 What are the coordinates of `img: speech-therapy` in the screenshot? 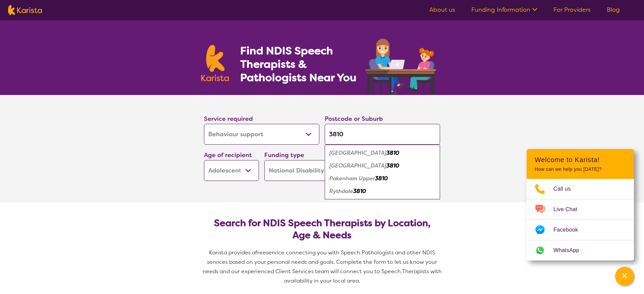 It's located at (401, 65).